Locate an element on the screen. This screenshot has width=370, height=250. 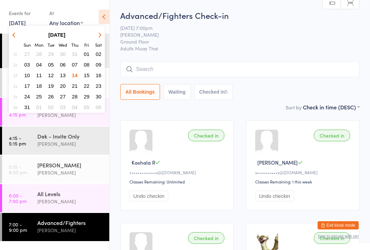
button: 13 is located at coordinates (63, 75).